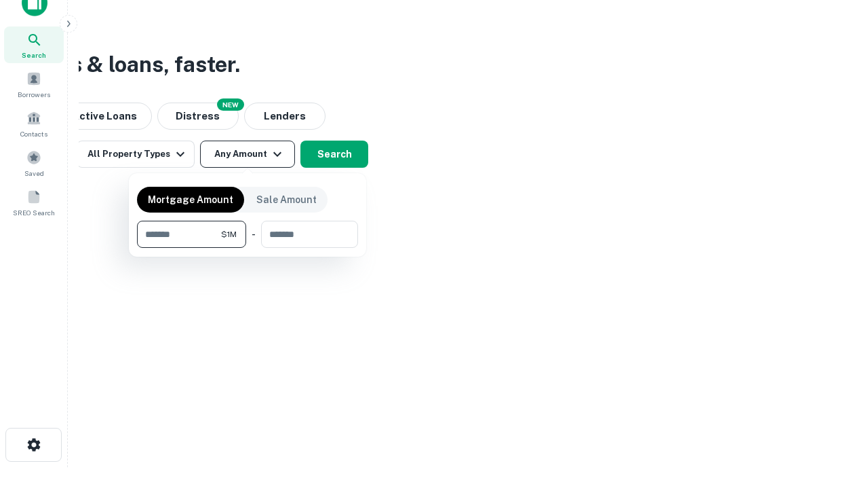 This screenshot has width=868, height=489. What do you see at coordinates (229, 234) in the screenshot?
I see `span: $1M` at bounding box center [229, 234].